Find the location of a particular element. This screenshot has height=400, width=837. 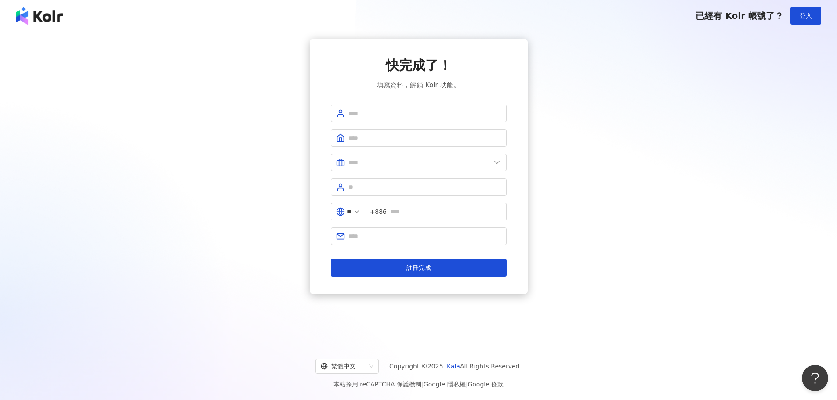

span: 本站採用 reCAPTCHA 保護機制 is located at coordinates (418, 384).